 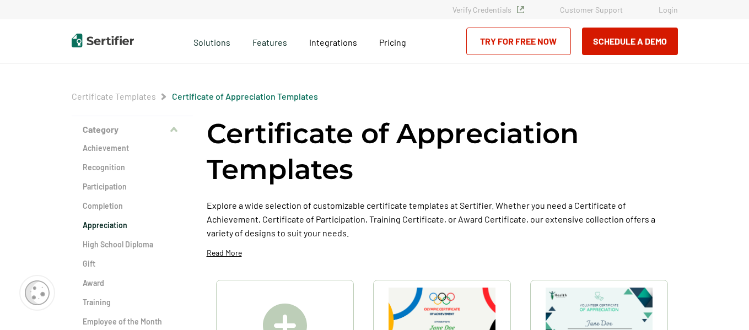 I want to click on h2: Participation, so click(x=132, y=187).